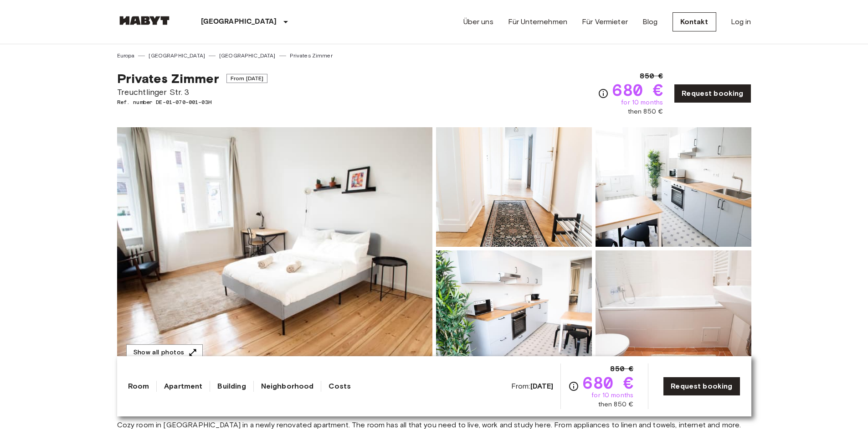 This screenshot has width=868, height=431. What do you see at coordinates (192, 102) in the screenshot?
I see `span: Ref. number DE-01-070-001-03H` at bounding box center [192, 102].